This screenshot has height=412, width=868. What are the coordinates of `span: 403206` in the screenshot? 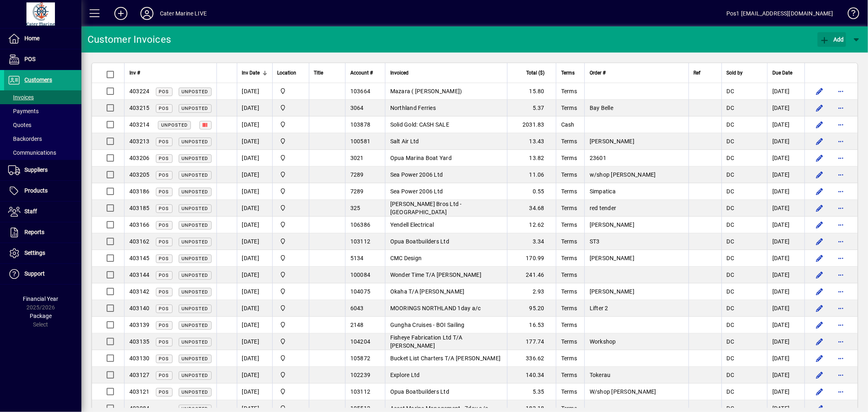 It's located at (139, 158).